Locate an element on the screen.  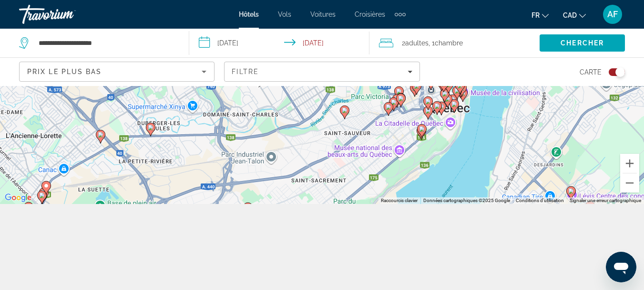
a: Hôtels is located at coordinates (249, 15).